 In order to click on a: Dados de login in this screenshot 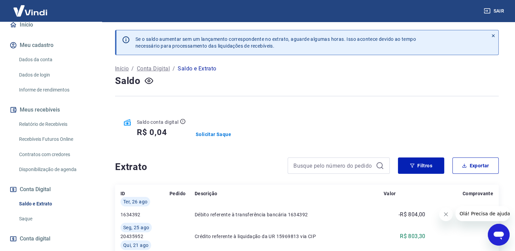, I will do `click(55, 75)`.